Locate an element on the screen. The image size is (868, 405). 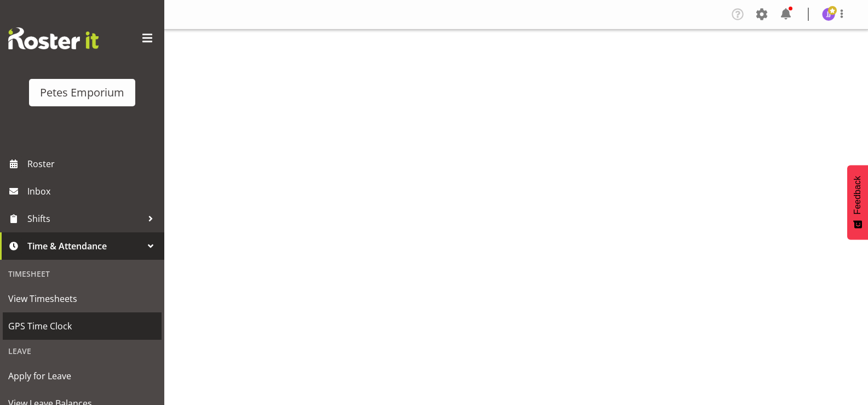
span: Shifts is located at coordinates (85, 219).